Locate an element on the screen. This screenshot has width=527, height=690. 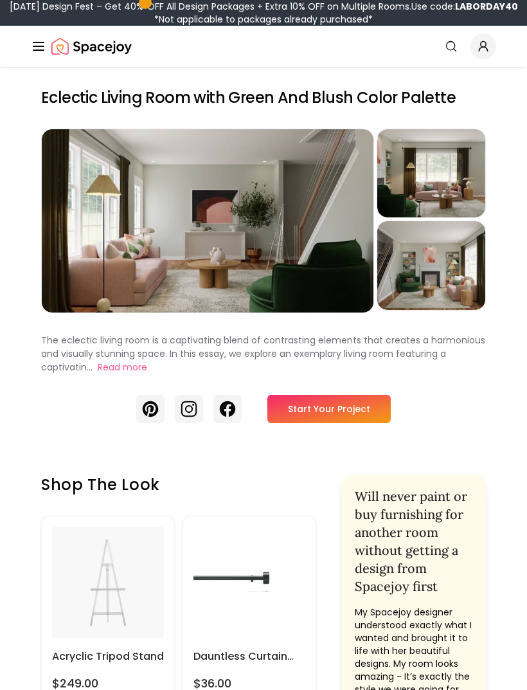
nav: Global is located at coordinates (264, 46).